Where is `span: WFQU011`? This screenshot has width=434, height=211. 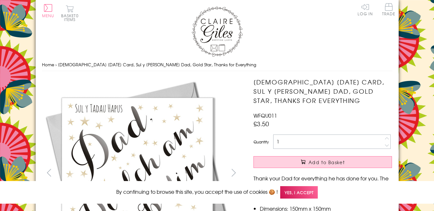
span: WFQU011 is located at coordinates (265, 115).